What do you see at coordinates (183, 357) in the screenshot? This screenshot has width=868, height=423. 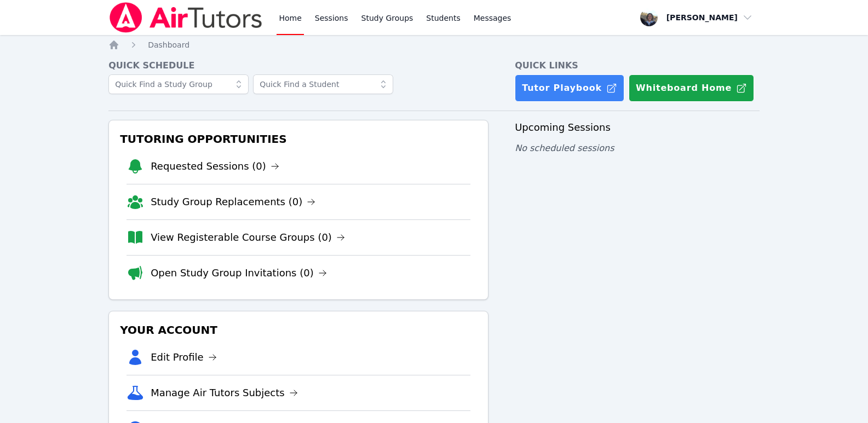 I see `a: Edit Profile` at bounding box center [183, 357].